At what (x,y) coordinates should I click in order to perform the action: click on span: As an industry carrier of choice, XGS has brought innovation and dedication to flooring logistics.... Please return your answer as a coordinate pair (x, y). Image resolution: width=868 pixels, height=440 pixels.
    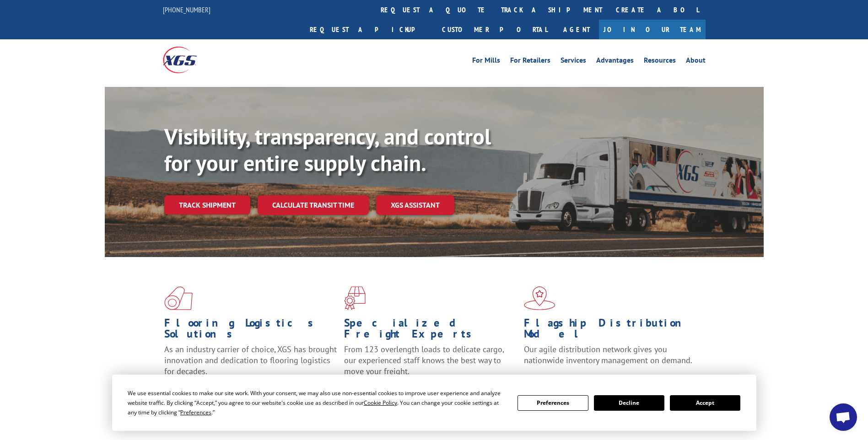
    Looking at the image, I should click on (250, 360).